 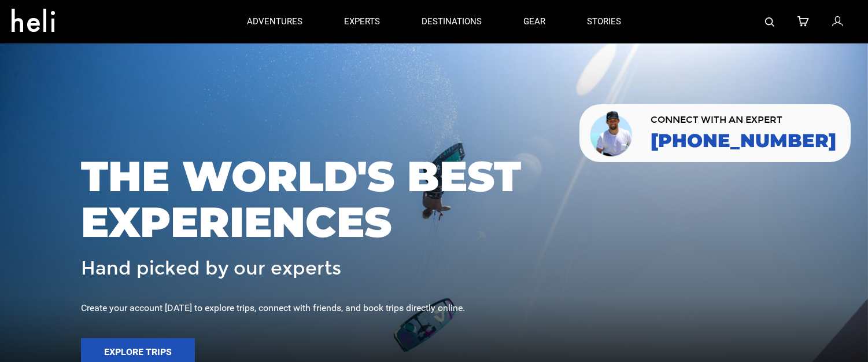 What do you see at coordinates (612, 133) in the screenshot?
I see `img: contact our team` at bounding box center [612, 133].